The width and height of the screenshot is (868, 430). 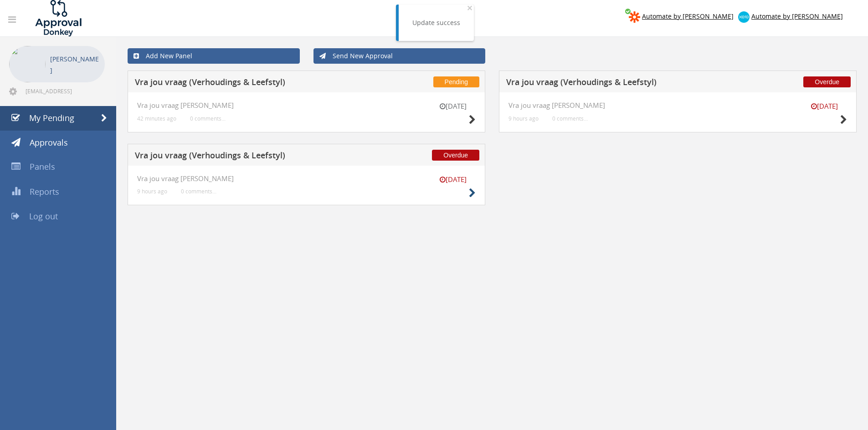 What do you see at coordinates (400, 56) in the screenshot?
I see `a: Send New Approval` at bounding box center [400, 56].